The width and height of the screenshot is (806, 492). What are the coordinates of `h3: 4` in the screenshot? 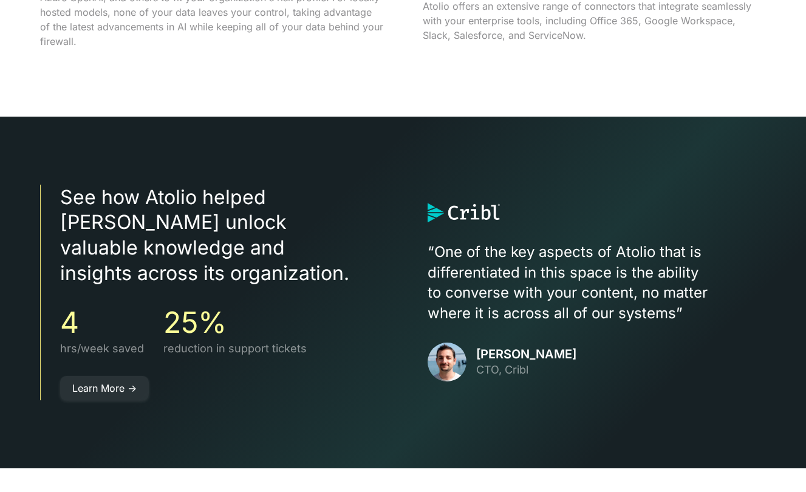 It's located at (102, 323).